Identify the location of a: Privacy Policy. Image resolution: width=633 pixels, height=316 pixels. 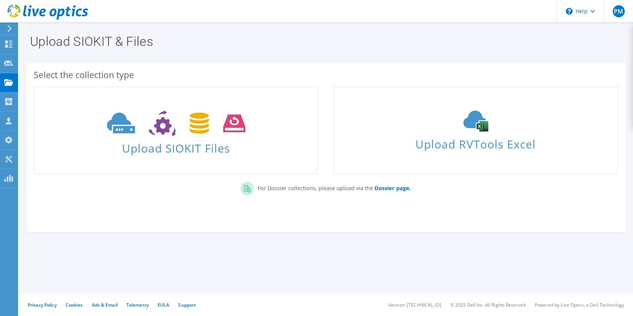
(42, 304).